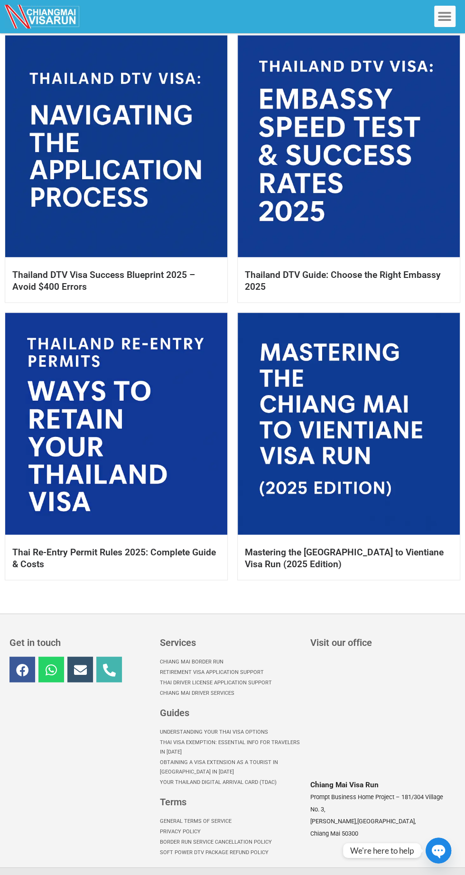 This screenshot has height=875, width=465. Describe the element at coordinates (103, 280) in the screenshot. I see `a: Thailand DTV Visa Success Blueprint 2025 – Avoid $400 Errors` at that location.